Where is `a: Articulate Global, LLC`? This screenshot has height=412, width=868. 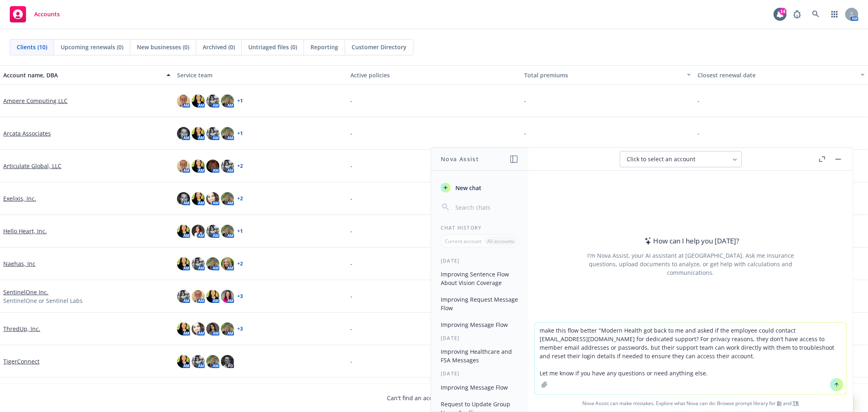 a: Articulate Global, LLC is located at coordinates (32, 166).